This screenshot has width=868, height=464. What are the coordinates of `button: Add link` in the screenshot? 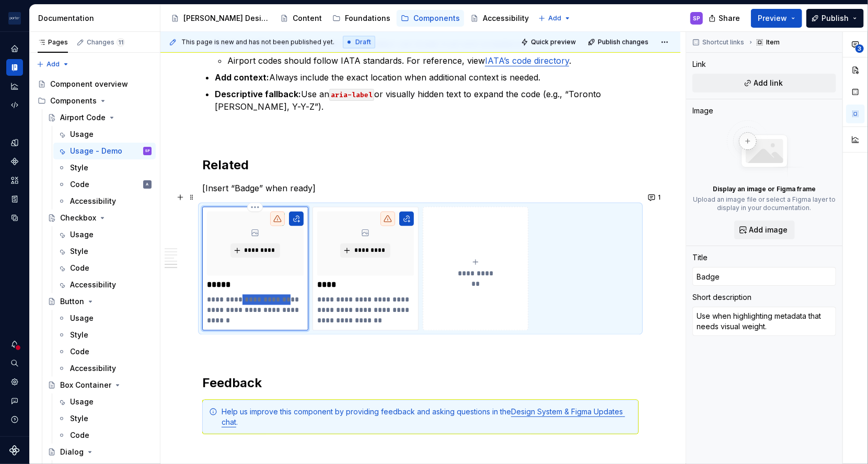 It's located at (764, 83).